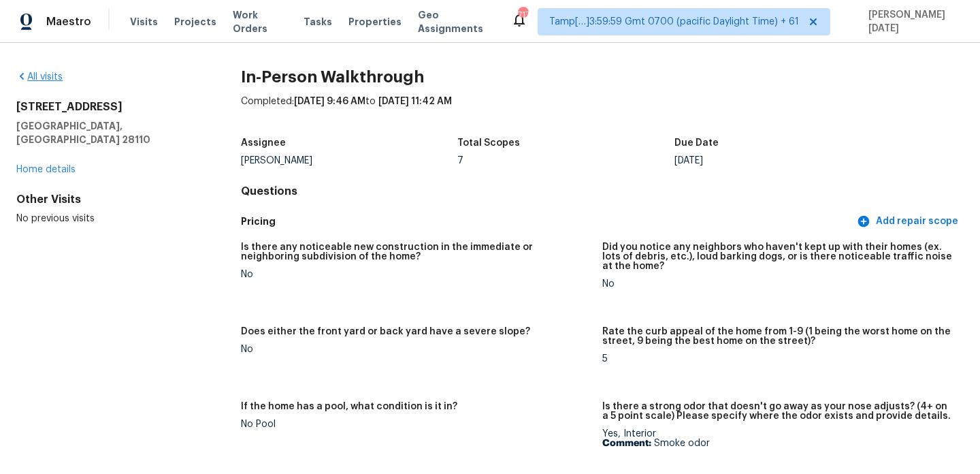 The width and height of the screenshot is (980, 474). What do you see at coordinates (69, 22) in the screenshot?
I see `span: Maestro` at bounding box center [69, 22].